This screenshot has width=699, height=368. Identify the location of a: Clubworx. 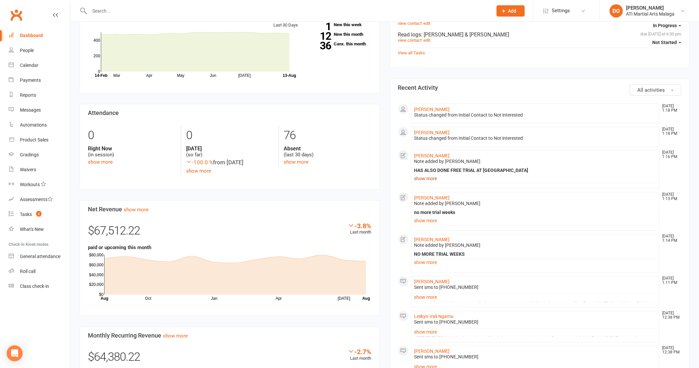
(16, 15).